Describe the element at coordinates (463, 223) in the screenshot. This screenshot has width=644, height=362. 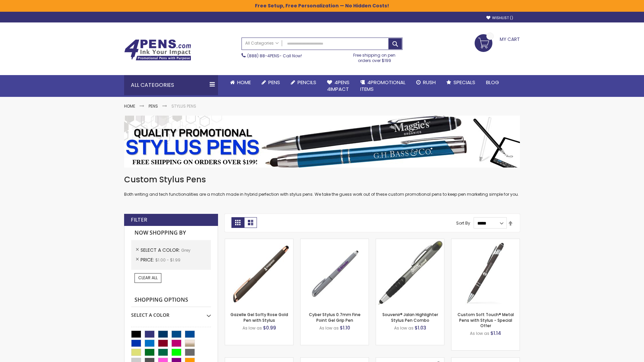
I see `label: Sort By` at that location.